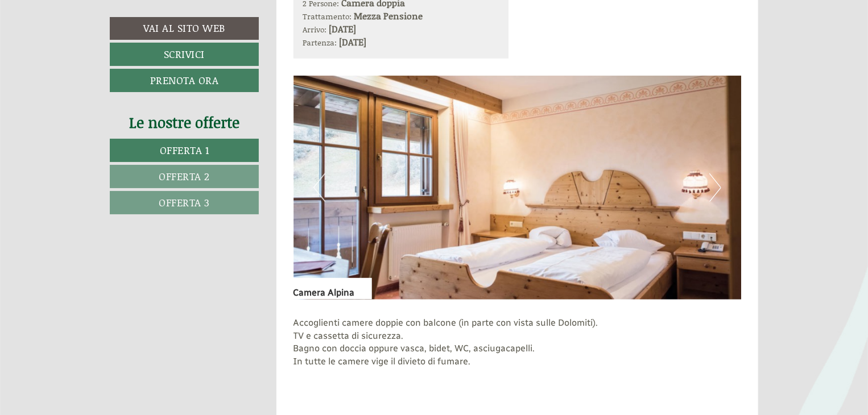 The height and width of the screenshot is (415, 868). I want to click on p: Accoglienti camere doppie con balcone (in parte con vista sulle Dolomiti). TV e cassetta di sicur..., so click(517, 349).